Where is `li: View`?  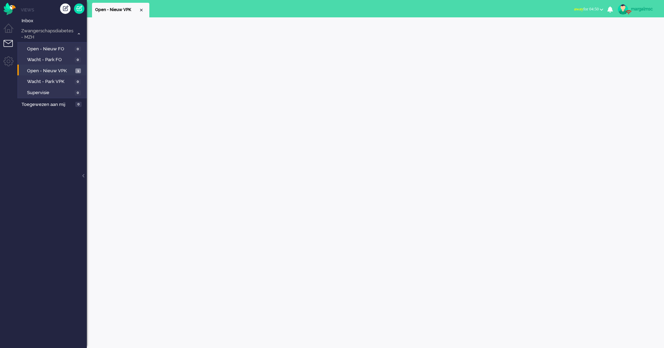 li: View is located at coordinates (121, 10).